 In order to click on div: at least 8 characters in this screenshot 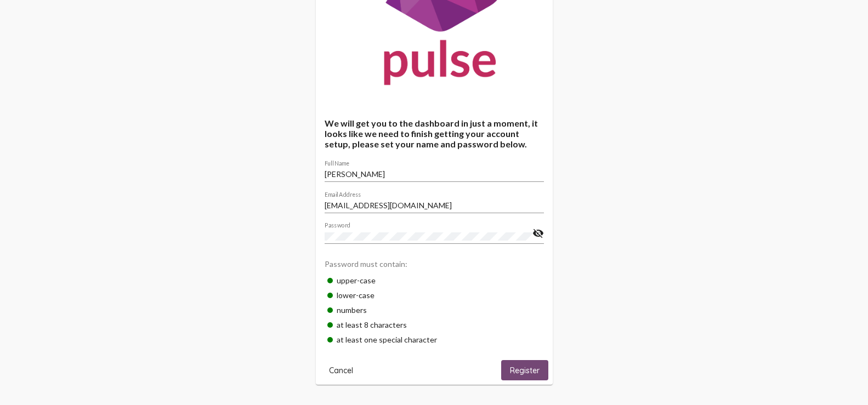, I will do `click(434, 325)`.